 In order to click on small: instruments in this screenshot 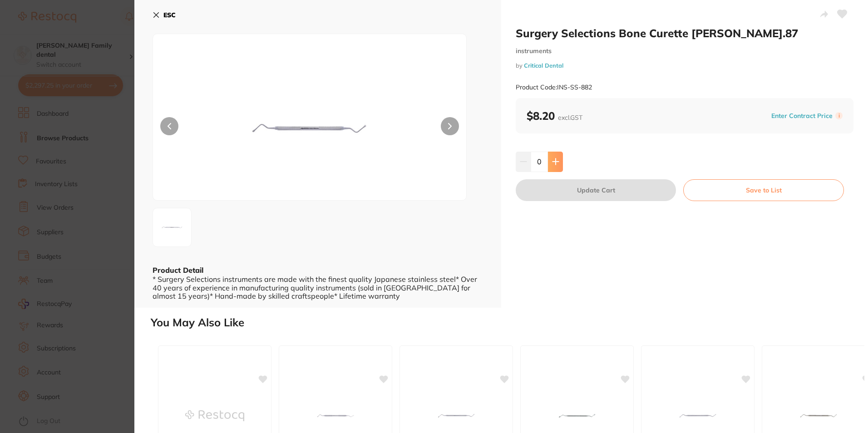, I will do `click(685, 51)`.